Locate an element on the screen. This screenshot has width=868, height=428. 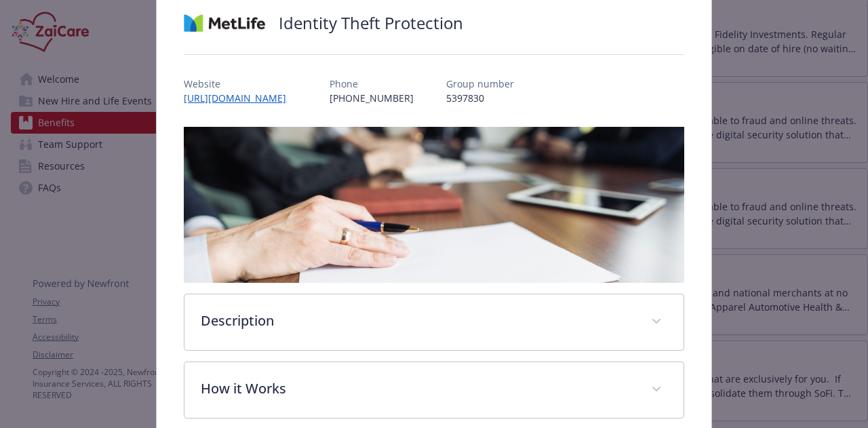
p: Phone is located at coordinates (372, 84).